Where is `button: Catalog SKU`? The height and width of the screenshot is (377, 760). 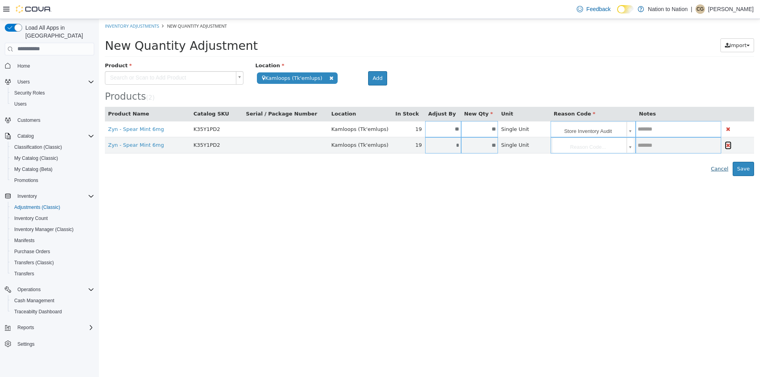 button: Catalog SKU is located at coordinates (113, 95).